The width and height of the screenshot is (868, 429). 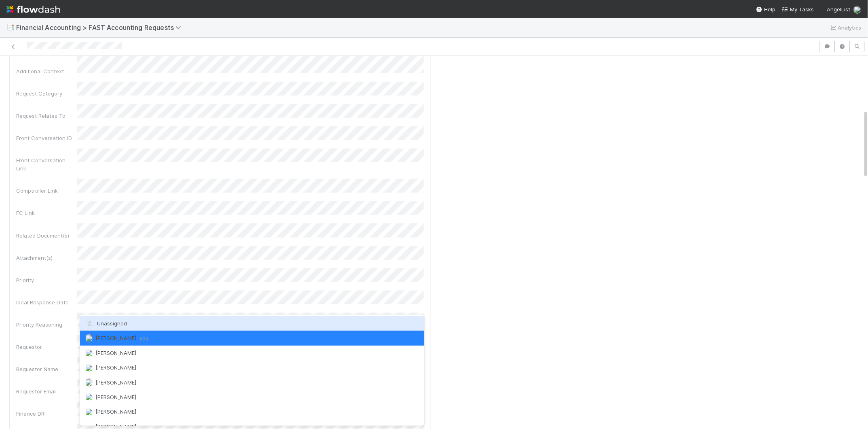 I want to click on img: avatar_55a2f090-1307-4765-93b4-f04da16234ba.png, so click(x=89, y=352).